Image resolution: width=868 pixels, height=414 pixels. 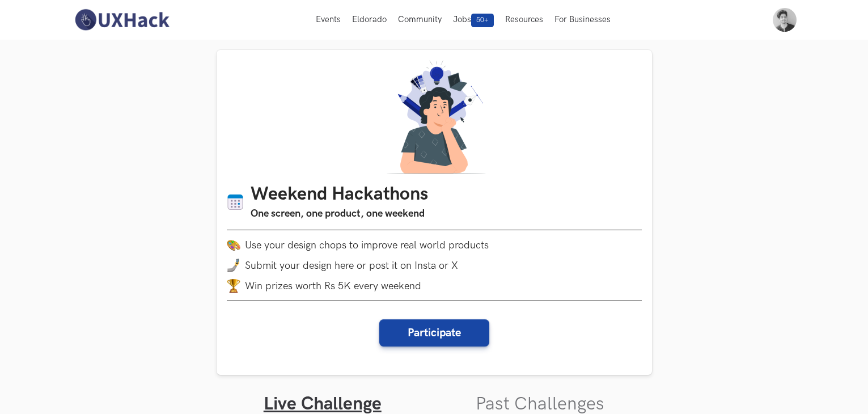 What do you see at coordinates (235, 202) in the screenshot?
I see `img: Calendar icon` at bounding box center [235, 202].